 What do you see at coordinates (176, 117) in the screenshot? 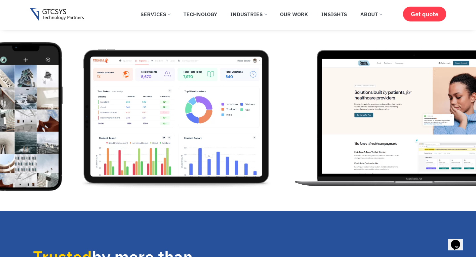
I see `img: Pinnacle mobile app by the Best Web and Mobile App Development Company` at bounding box center [176, 117].